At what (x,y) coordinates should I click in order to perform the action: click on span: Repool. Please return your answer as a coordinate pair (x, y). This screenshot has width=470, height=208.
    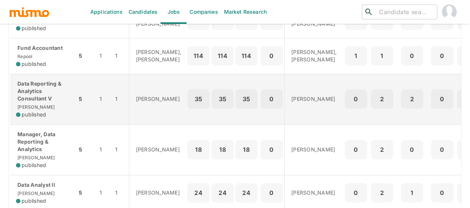
    Looking at the image, I should click on (24, 56).